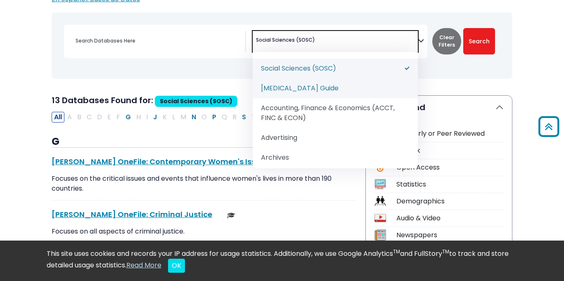 The width and height of the screenshot is (564, 281). Describe the element at coordinates (479, 41) in the screenshot. I see `button: Submit for Search Results` at that location.